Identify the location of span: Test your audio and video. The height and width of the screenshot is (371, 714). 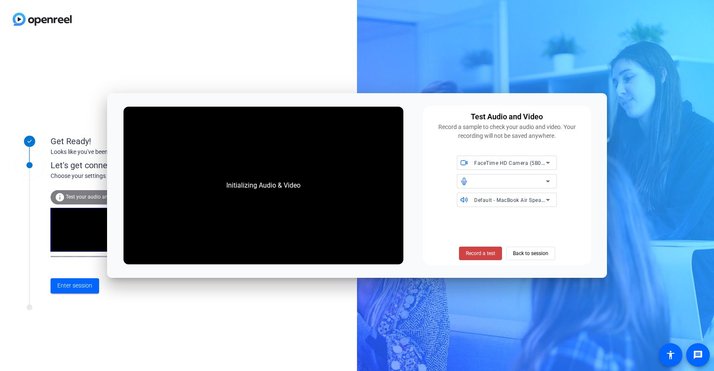
(95, 197).